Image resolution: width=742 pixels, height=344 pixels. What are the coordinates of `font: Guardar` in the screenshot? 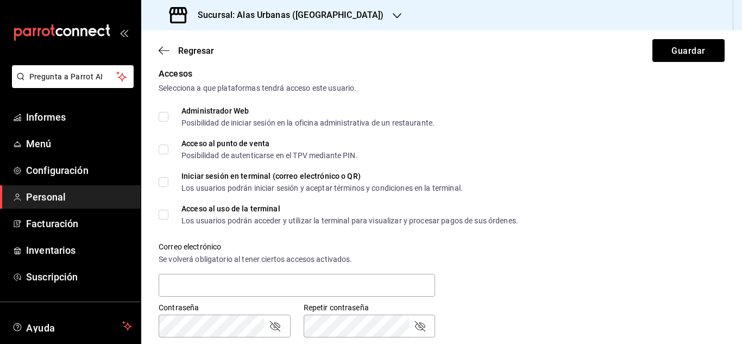 It's located at (689, 50).